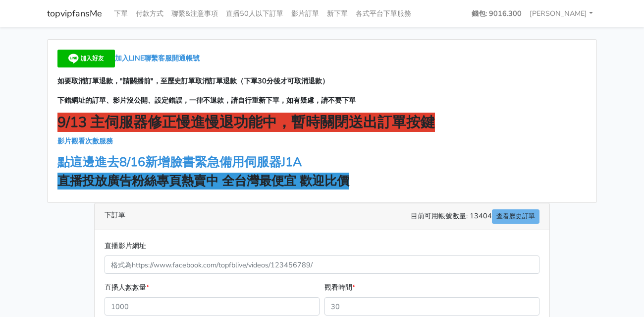 The height and width of the screenshot is (317, 644). What do you see at coordinates (125, 246) in the screenshot?
I see `label: 直播影片網址` at bounding box center [125, 246].